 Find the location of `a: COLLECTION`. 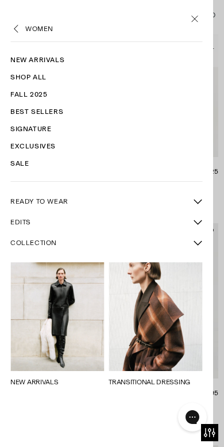

a: COLLECTION is located at coordinates (99, 243).